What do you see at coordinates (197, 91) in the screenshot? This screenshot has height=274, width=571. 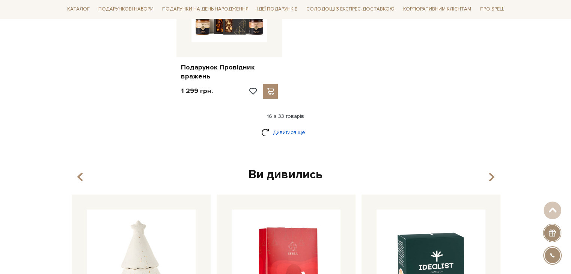 I see `p: 1 299 грн.` at bounding box center [197, 91].